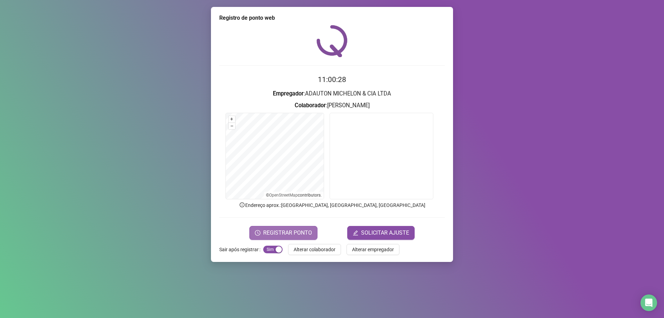 This screenshot has height=318, width=664. I want to click on strong: Empregador, so click(288, 93).